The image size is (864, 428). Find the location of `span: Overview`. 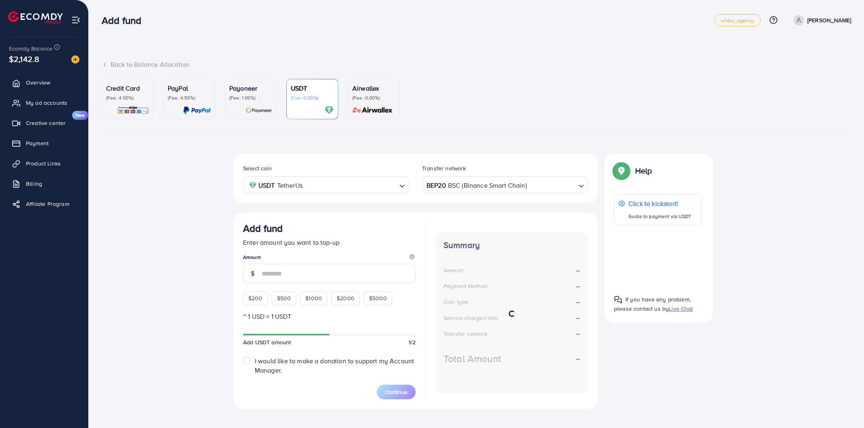

span: Overview is located at coordinates (38, 83).